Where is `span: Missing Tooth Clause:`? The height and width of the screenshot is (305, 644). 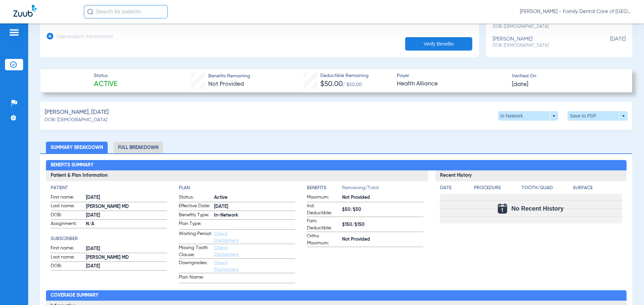
span: Missing Tooth Clause: is located at coordinates (195, 252).